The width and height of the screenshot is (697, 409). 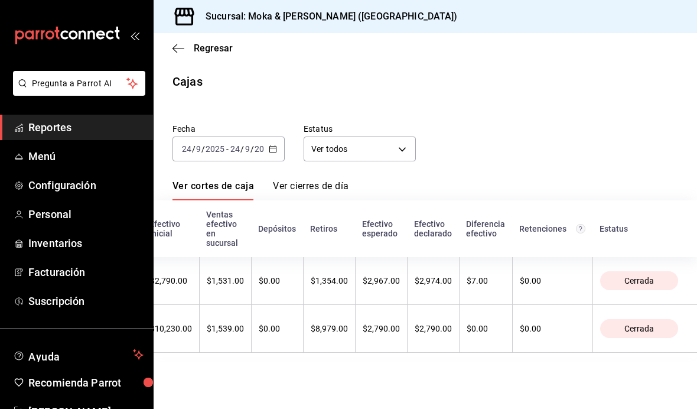 I want to click on div: Efectivo esperado, so click(x=381, y=228).